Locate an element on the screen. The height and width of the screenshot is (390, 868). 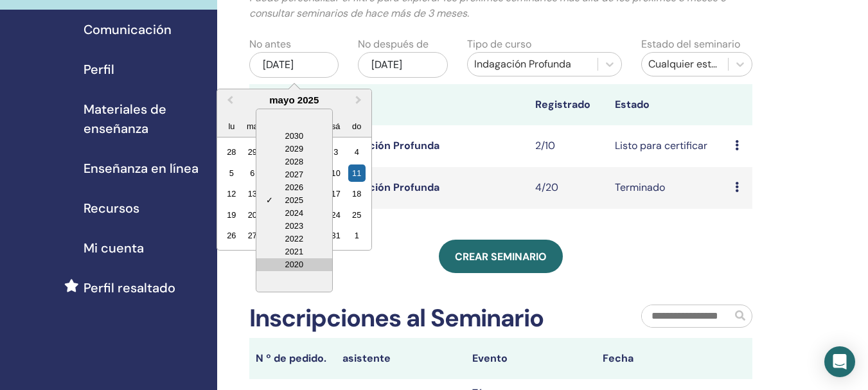
div: Choose domingo, 25 de mayo de 2025 is located at coordinates (357, 215).